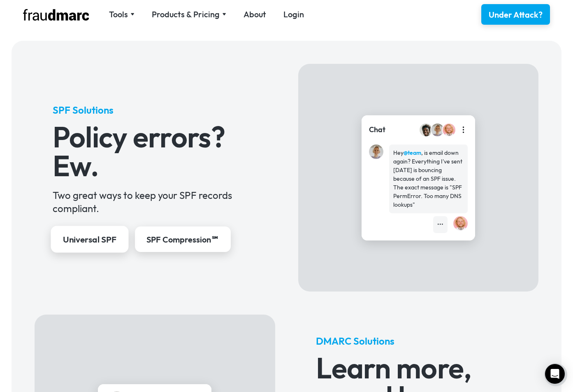 This screenshot has width=573, height=392. I want to click on div: Under Attack?, so click(516, 15).